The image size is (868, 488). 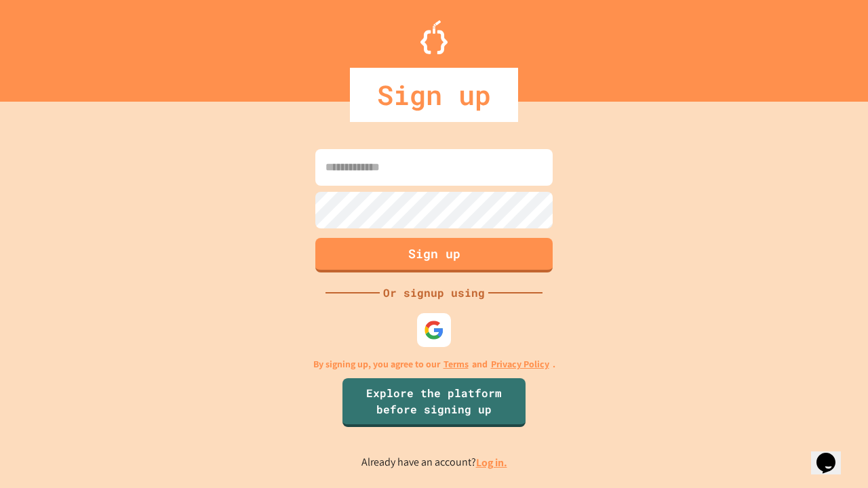 I want to click on a: Log in., so click(x=492, y=462).